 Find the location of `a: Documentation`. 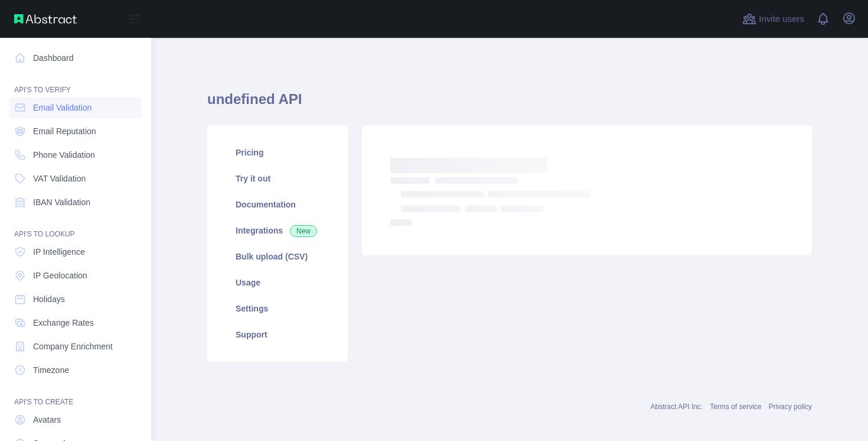

a: Documentation is located at coordinates (277, 204).